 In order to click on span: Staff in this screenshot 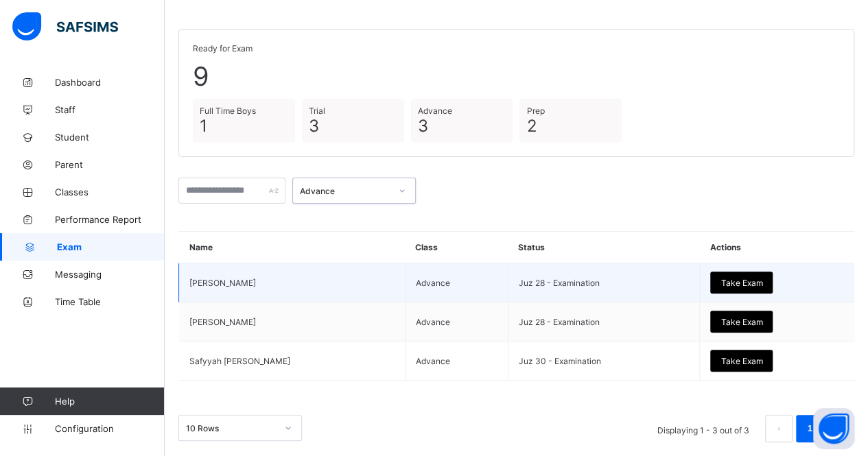, I will do `click(110, 110)`.